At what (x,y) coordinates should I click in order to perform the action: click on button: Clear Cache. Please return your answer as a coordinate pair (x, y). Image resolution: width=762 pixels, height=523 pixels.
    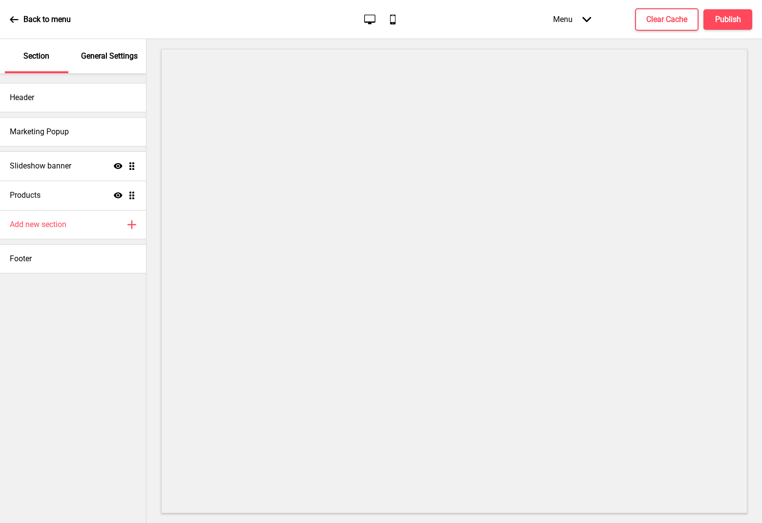
    Looking at the image, I should click on (667, 20).